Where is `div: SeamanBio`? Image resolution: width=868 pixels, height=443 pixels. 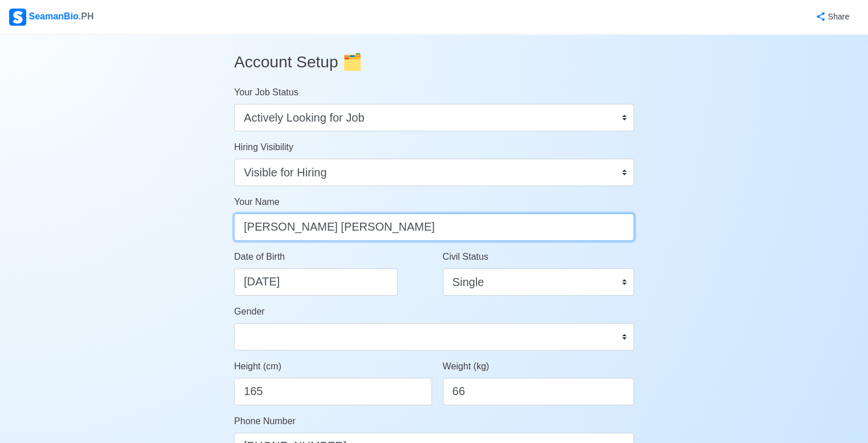 div: SeamanBio is located at coordinates (51, 17).